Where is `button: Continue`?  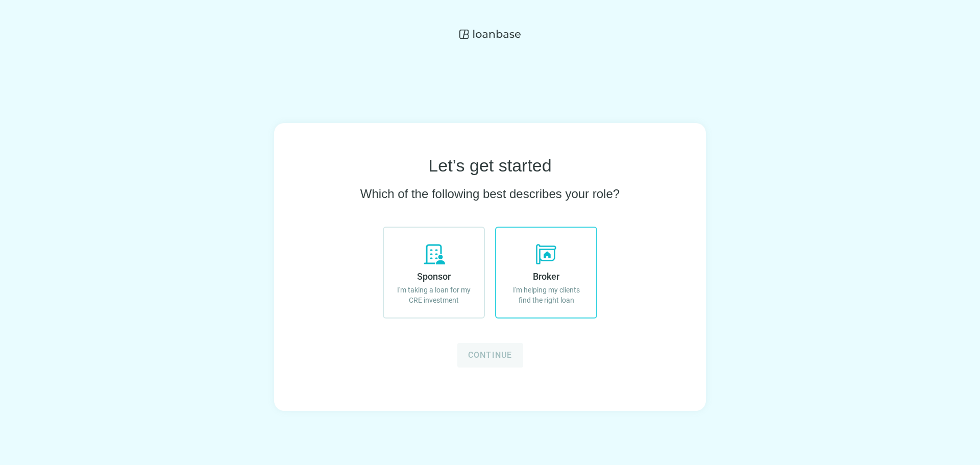 button: Continue is located at coordinates (490, 355).